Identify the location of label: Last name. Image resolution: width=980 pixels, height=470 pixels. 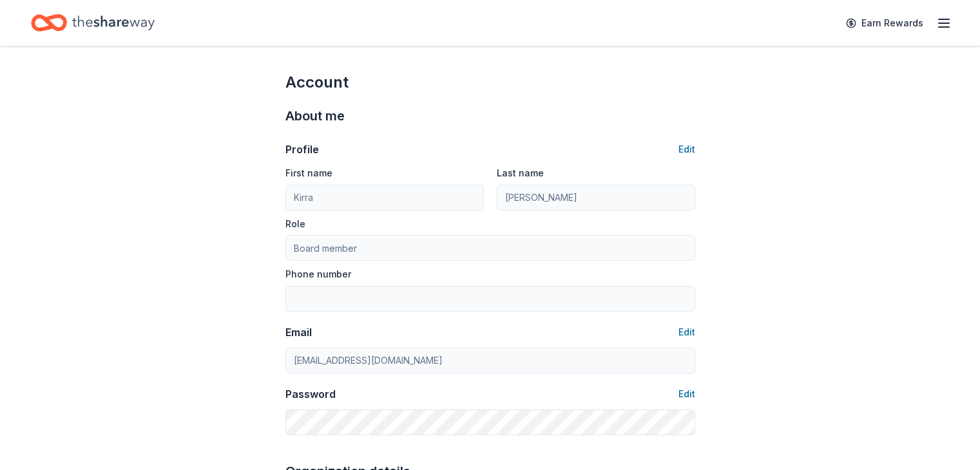
(520, 174).